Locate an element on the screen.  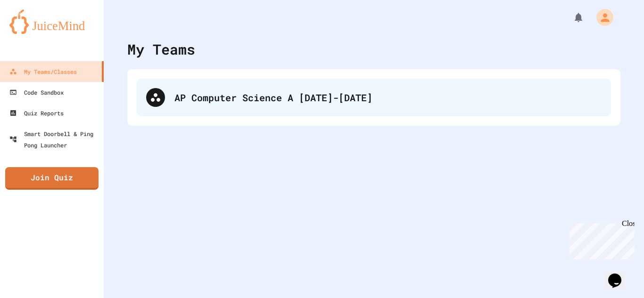
div: My Account is located at coordinates (601, 18).